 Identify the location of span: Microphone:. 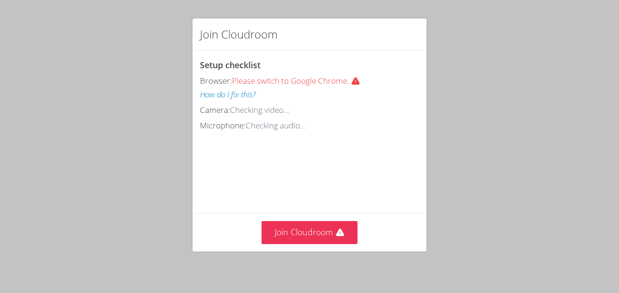
(222, 125).